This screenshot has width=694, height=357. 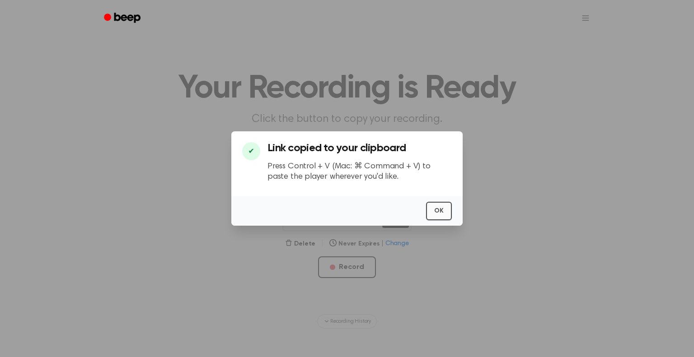 I want to click on button: Open menu, so click(x=586, y=18).